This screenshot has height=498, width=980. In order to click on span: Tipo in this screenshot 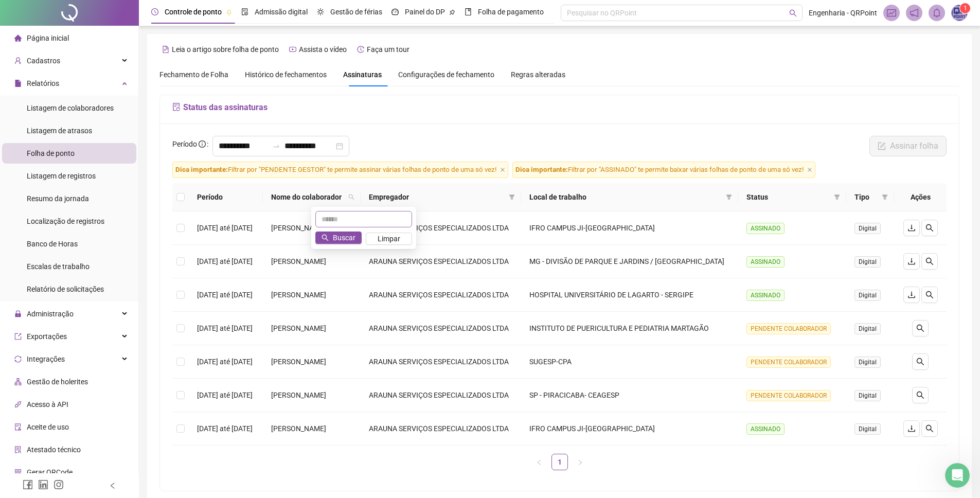, I will do `click(866, 197)`.